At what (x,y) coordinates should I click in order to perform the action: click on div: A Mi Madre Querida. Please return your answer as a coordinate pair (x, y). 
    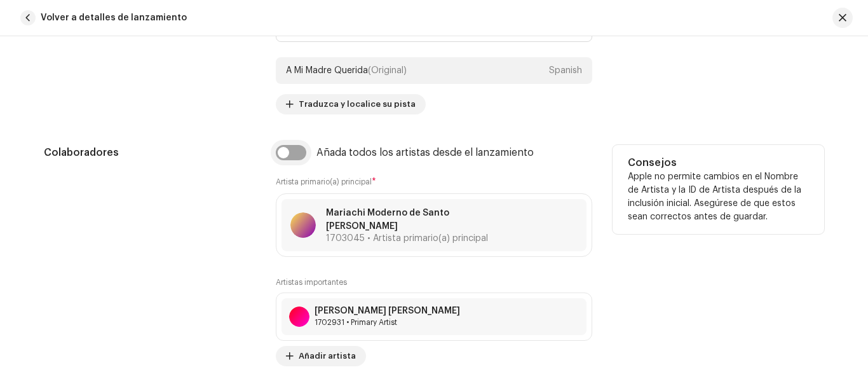
    Looking at the image, I should click on (346, 71).